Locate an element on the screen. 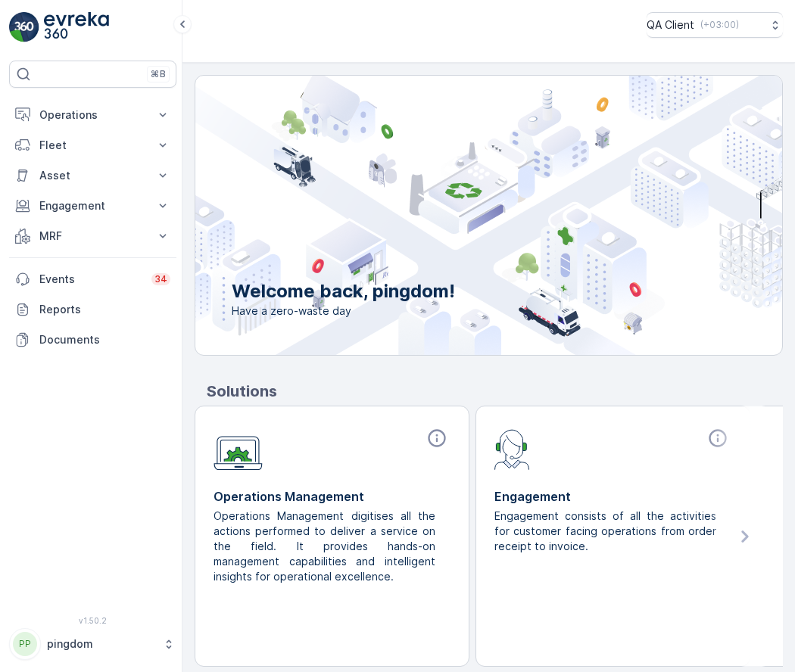 This screenshot has height=672, width=795. p: Operations Management digitises all the actions performed to deliver a service on the field. It p... is located at coordinates (325, 547).